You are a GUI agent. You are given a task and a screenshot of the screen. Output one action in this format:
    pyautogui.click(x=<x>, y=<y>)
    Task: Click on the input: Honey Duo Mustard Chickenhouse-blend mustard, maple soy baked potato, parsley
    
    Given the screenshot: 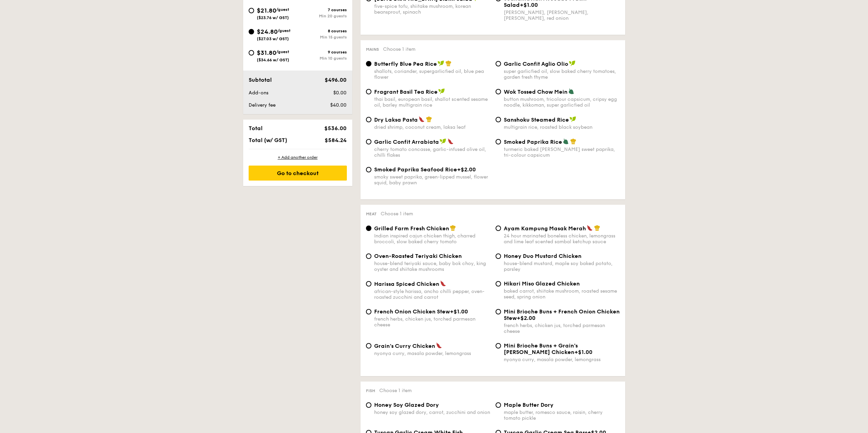 What is the action you would take?
    pyautogui.click(x=498, y=256)
    